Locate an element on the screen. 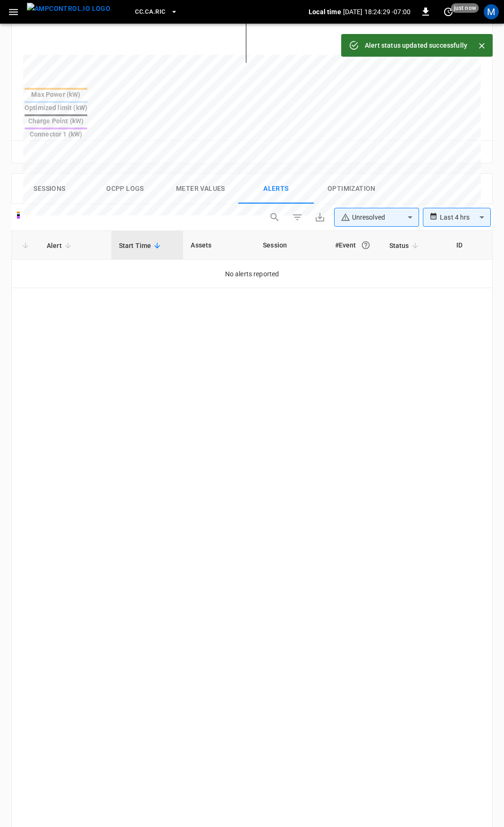 Image resolution: width=504 pixels, height=827 pixels. th: Assets is located at coordinates (219, 245).